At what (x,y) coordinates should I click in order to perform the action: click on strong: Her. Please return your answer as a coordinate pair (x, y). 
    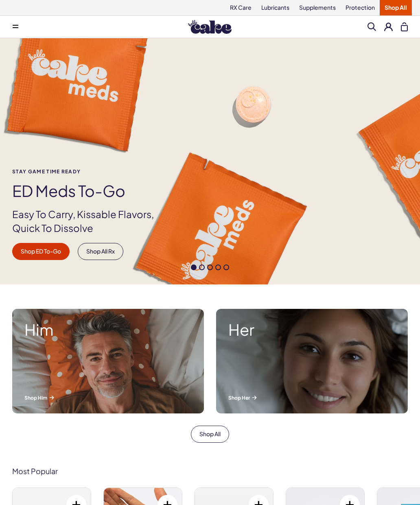
    Looking at the image, I should click on (312, 330).